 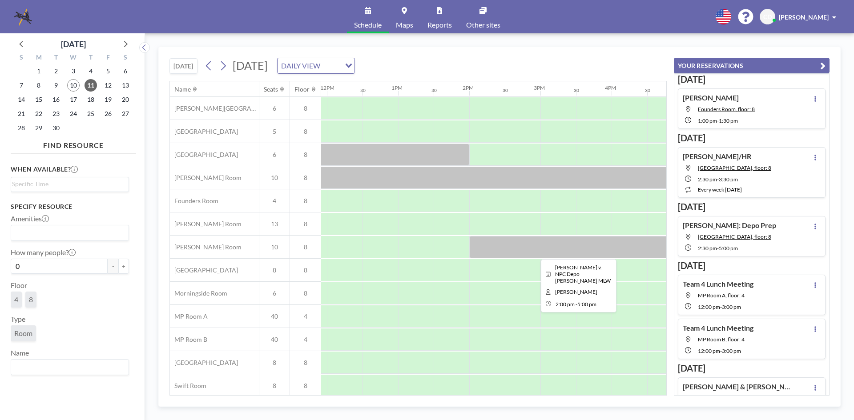 What do you see at coordinates (70, 207) in the screenshot?
I see `h3: Specify resource` at bounding box center [70, 207].